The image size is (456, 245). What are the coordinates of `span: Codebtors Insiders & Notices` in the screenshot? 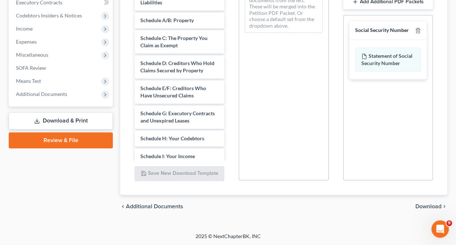 It's located at (49, 15).